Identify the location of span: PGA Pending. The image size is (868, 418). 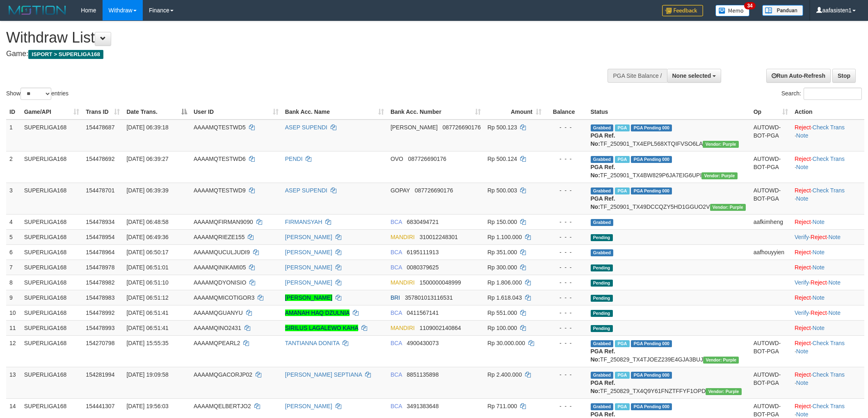
(652, 159).